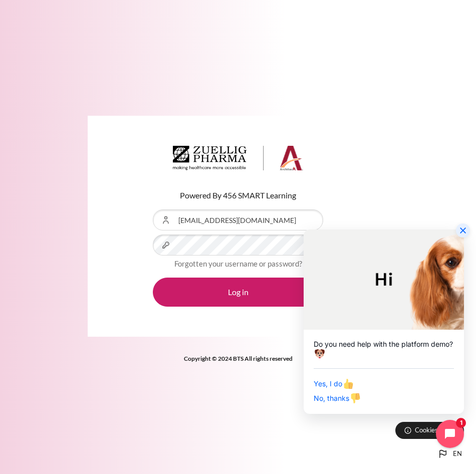 The width and height of the screenshot is (476, 474). I want to click on button: Log in, so click(238, 292).